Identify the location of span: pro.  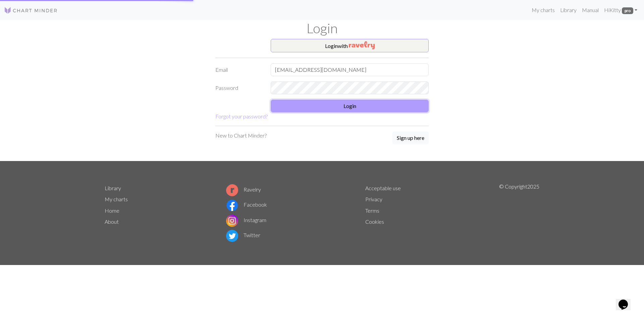
(628, 11).